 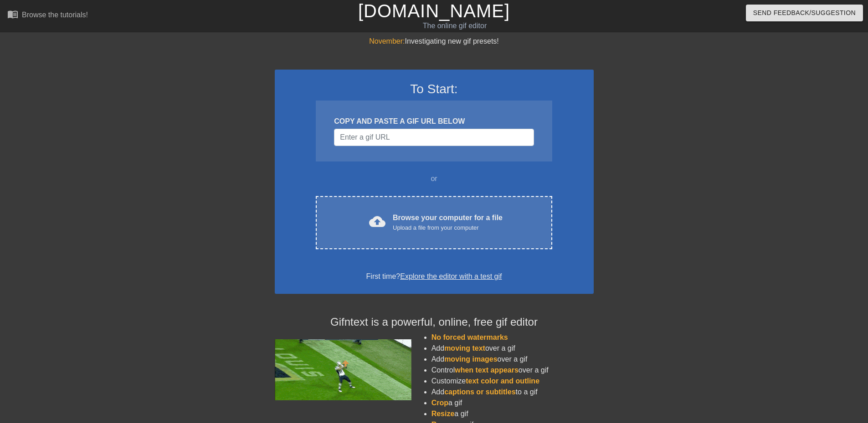 I want to click on h4: Gifntext is a powerful, online, free gif editor, so click(x=434, y=322).